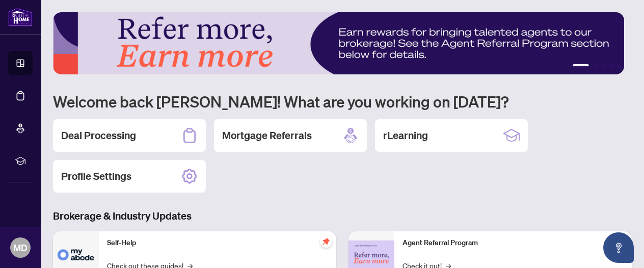 This screenshot has width=644, height=268. What do you see at coordinates (581, 66) in the screenshot?
I see `button: 1` at bounding box center [581, 66].